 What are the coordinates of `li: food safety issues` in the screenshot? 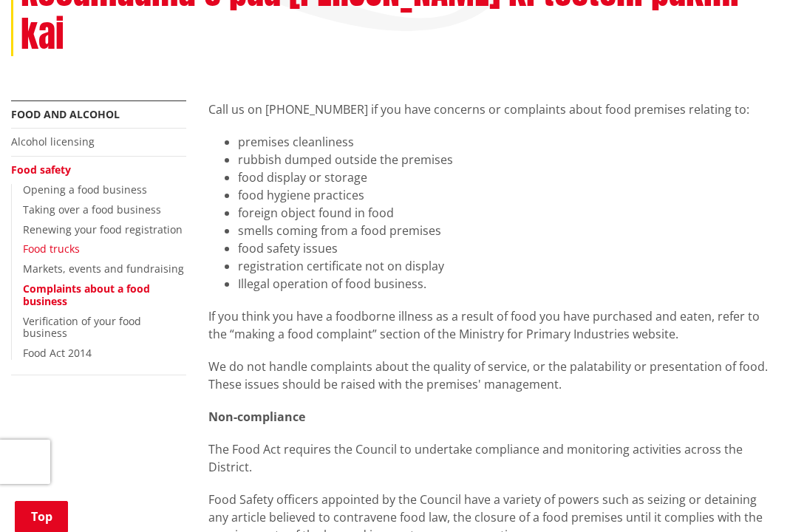 It's located at (509, 248).